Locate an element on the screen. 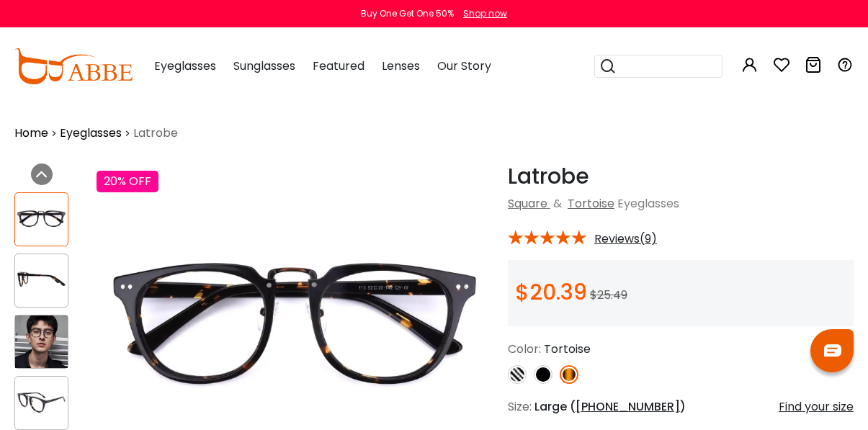  span: Color: is located at coordinates (525, 349).